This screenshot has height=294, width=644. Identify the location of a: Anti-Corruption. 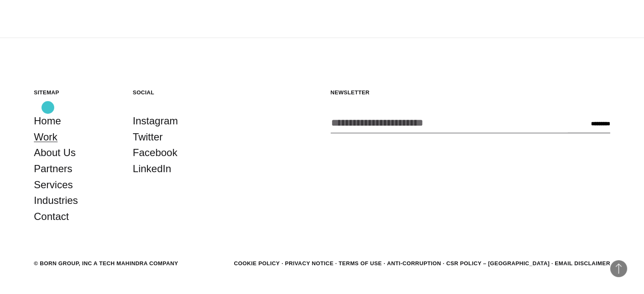
(414, 263).